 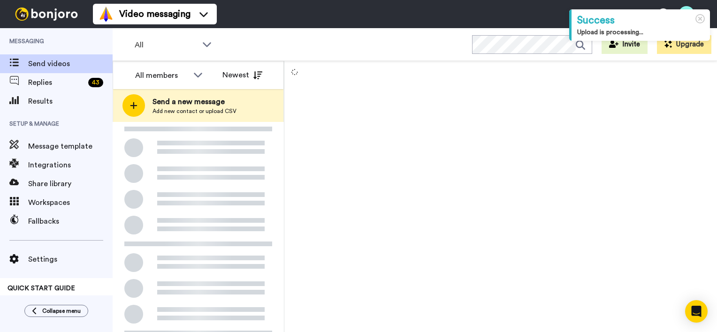 I want to click on div: 43, so click(x=96, y=83).